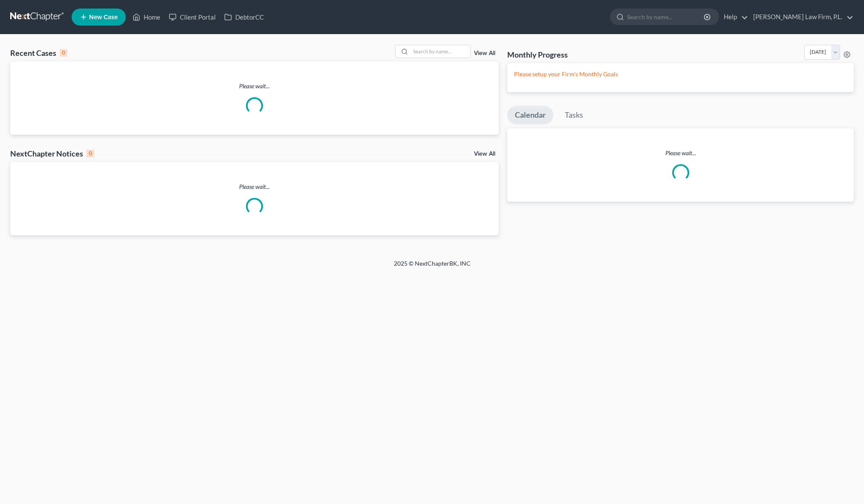 The image size is (864, 504). I want to click on p: Please setup your Firm's Monthly Goals, so click(680, 74).